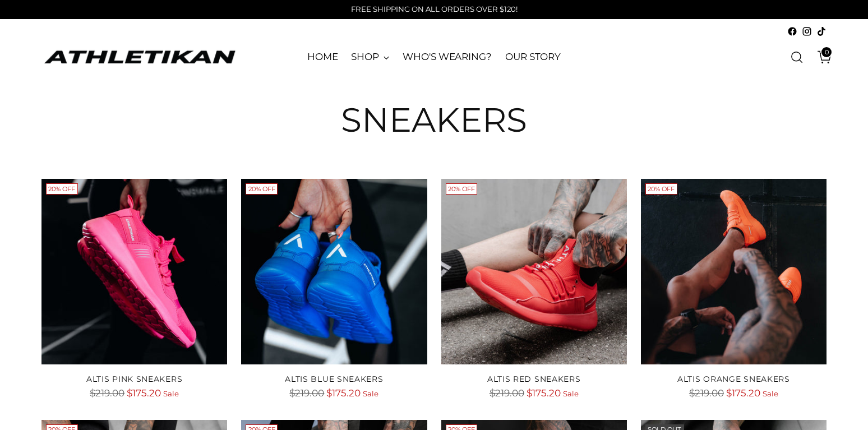  I want to click on p: FREE SHIPPING ON ALL ORDERS OVER $120!, so click(434, 10).